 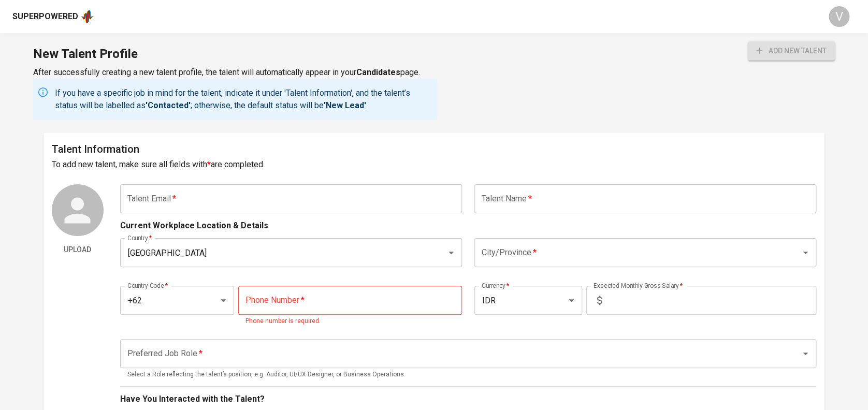 I want to click on span: add new talent, so click(x=792, y=51).